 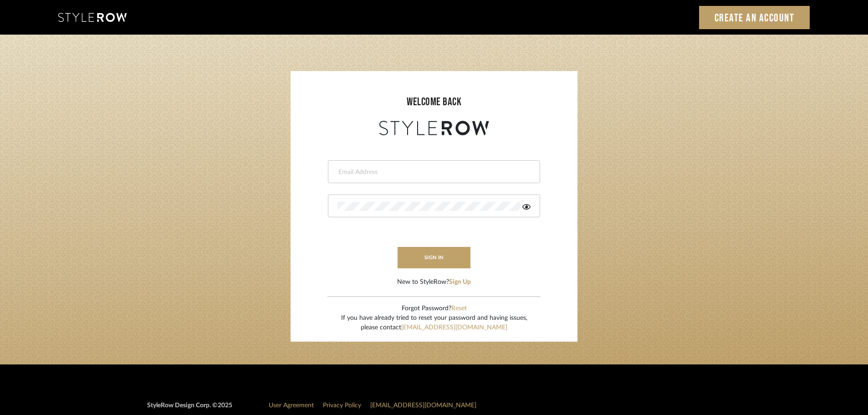 I want to click on button: sign in, so click(x=434, y=257).